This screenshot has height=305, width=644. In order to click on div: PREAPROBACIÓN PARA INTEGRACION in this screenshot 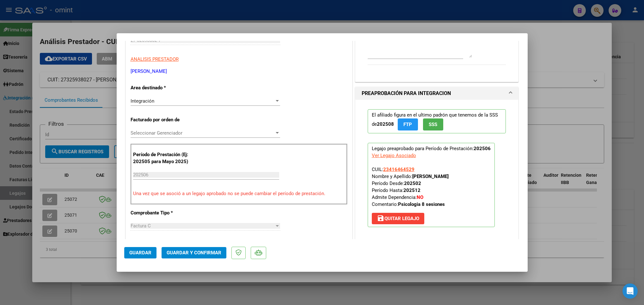, I will do `click(437, 170)`.